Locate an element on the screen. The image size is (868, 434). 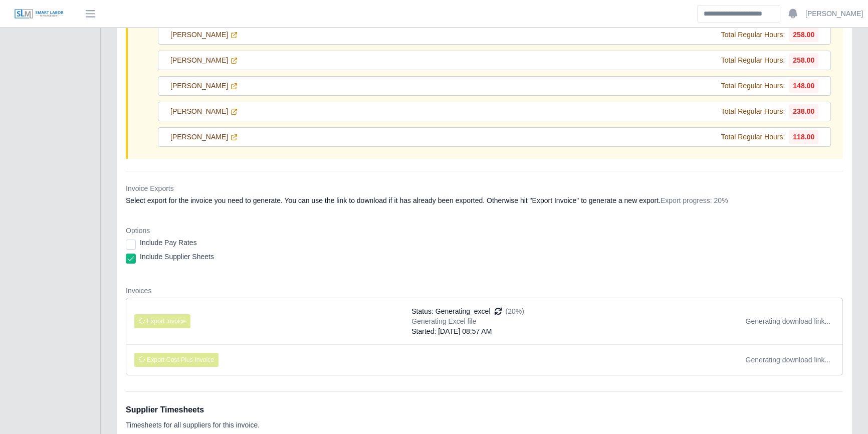
p: Timesheets for all suppliers for this invoice. is located at coordinates (193, 425).